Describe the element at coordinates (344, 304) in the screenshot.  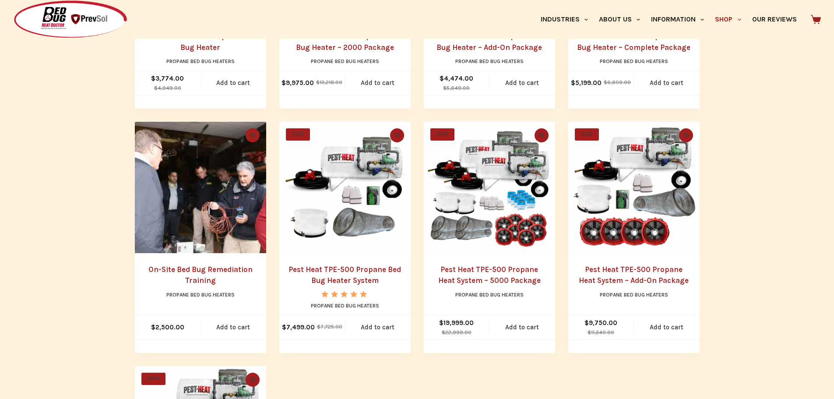
I see `span: Rated out of 5` at that location.